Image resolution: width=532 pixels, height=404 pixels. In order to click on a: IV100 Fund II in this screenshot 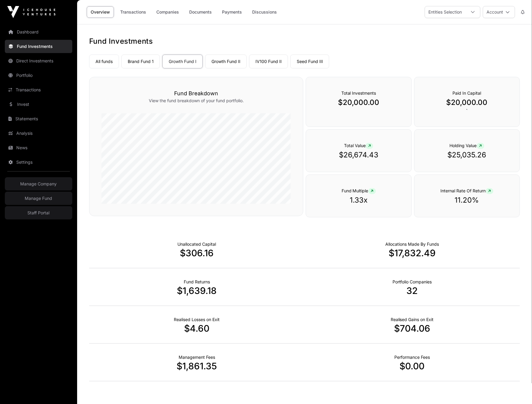, I will do `click(269, 61)`.